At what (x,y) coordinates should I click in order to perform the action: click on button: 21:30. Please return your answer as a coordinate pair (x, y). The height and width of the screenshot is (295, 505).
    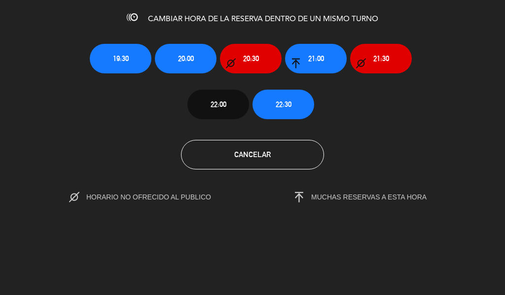
    Looking at the image, I should click on (380, 59).